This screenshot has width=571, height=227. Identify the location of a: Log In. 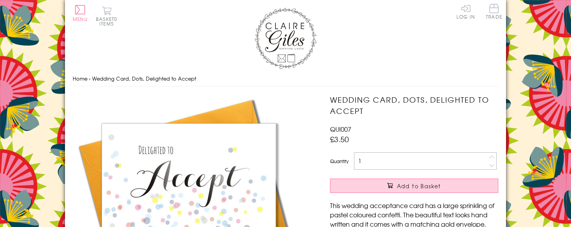
(466, 11).